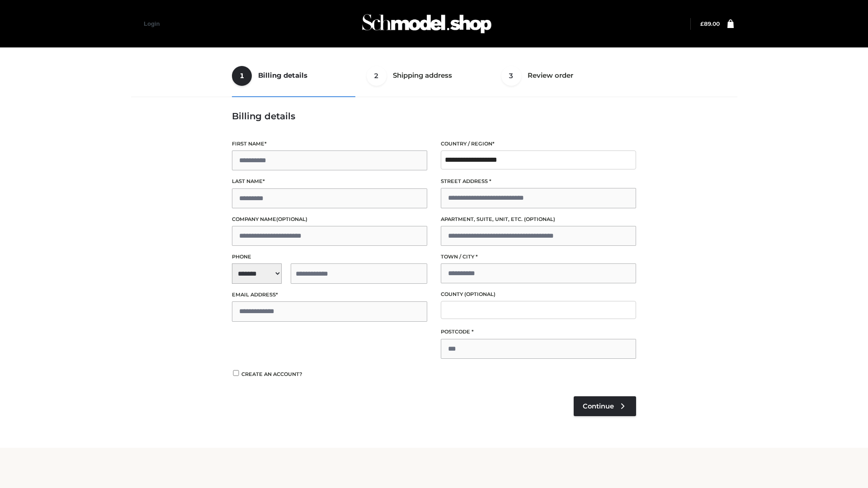 The image size is (868, 488). Describe the element at coordinates (151, 24) in the screenshot. I see `a: Login` at that location.